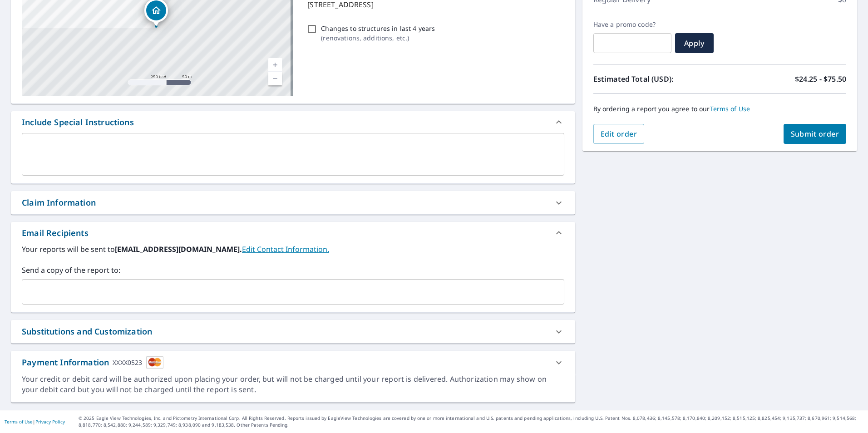 Image resolution: width=868 pixels, height=433 pixels. What do you see at coordinates (720, 109) in the screenshot?
I see `p: By ordering a report you agree to our` at bounding box center [720, 109].